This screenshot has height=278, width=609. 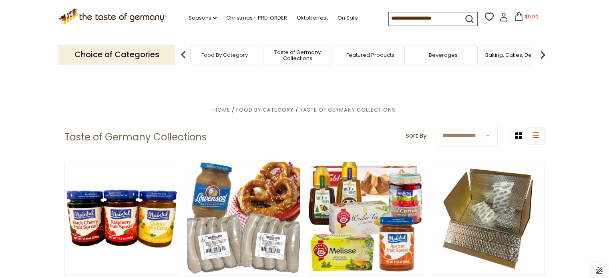 What do you see at coordinates (516, 55) in the screenshot?
I see `span: Baking, Cakes, Desserts` at bounding box center [516, 55].